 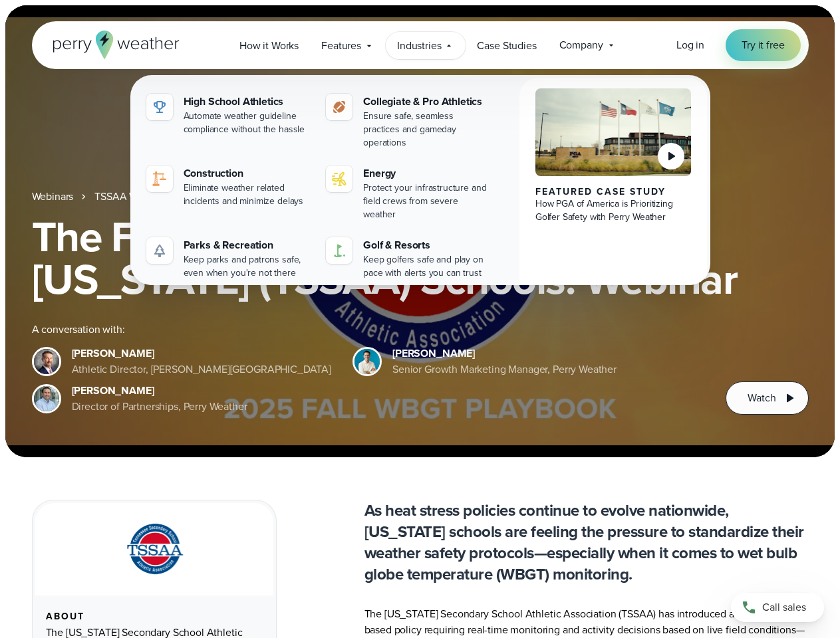 What do you see at coordinates (419, 46) in the screenshot?
I see `span: Industries` at bounding box center [419, 46].